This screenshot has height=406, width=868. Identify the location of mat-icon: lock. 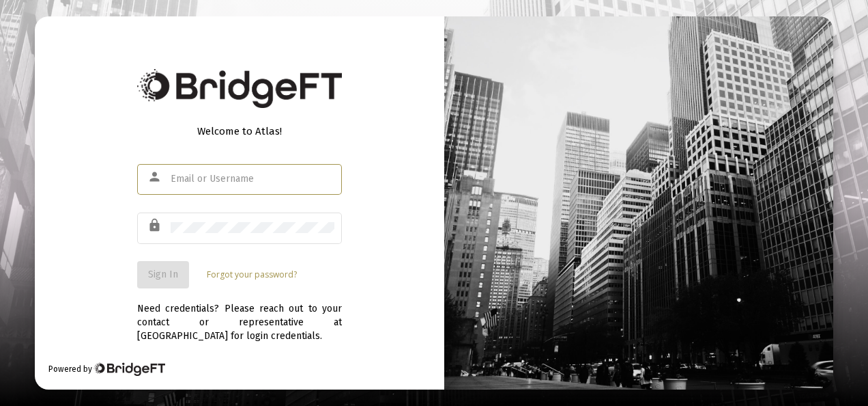
(156, 225).